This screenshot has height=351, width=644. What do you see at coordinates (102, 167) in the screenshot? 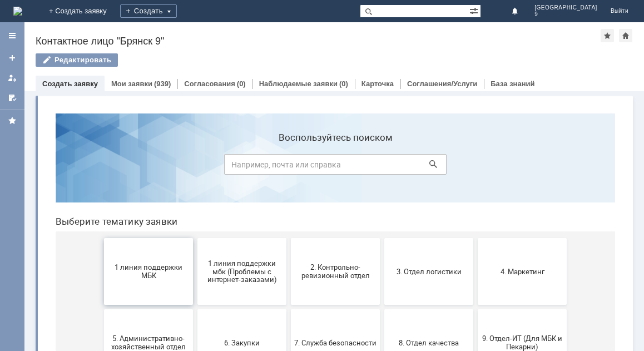
I see `span: 1 линия поддержки МБК` at bounding box center [102, 167].